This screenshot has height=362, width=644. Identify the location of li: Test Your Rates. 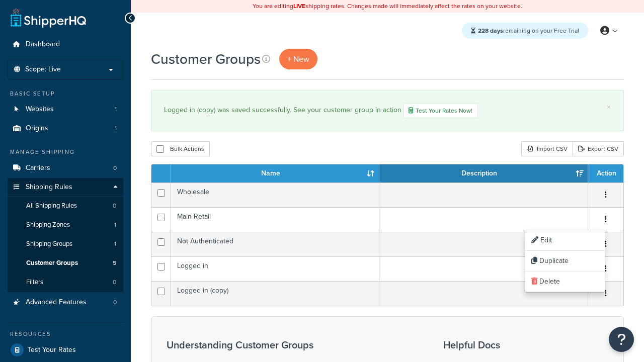
(65, 350).